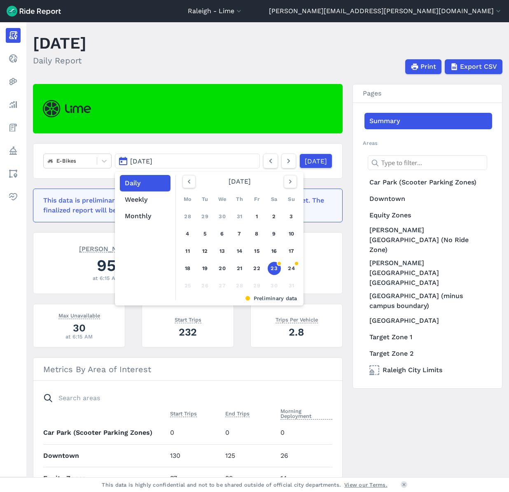  I want to click on a: 31, so click(240, 216).